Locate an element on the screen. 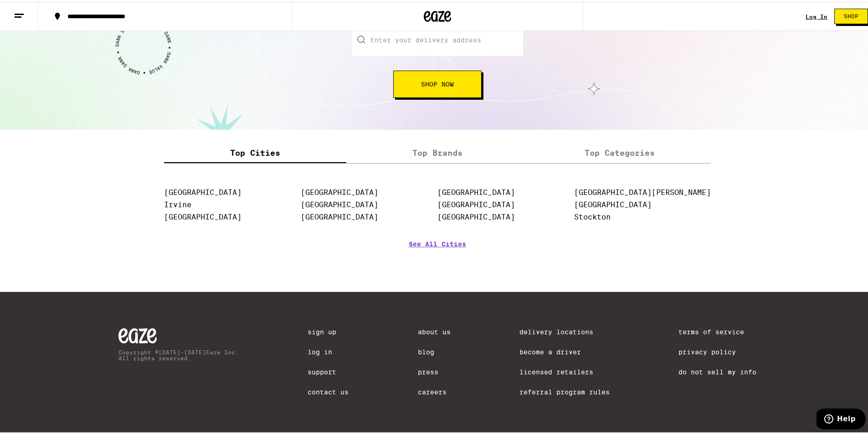 The width and height of the screenshot is (868, 434). a: Stockton is located at coordinates (592, 215).